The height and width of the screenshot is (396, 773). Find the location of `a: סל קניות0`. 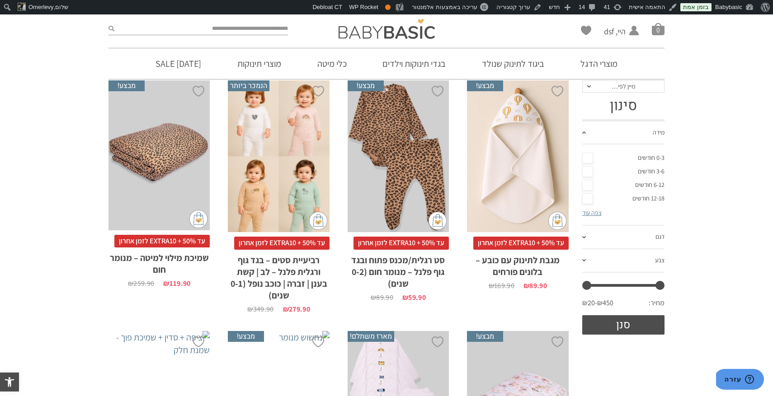

a: סל קניות0 is located at coordinates (658, 29).